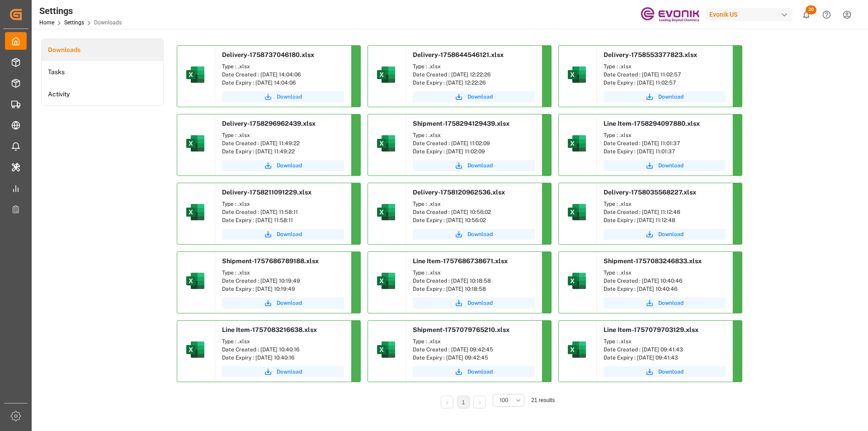  What do you see at coordinates (463, 402) in the screenshot?
I see `li: 1` at bounding box center [463, 402].